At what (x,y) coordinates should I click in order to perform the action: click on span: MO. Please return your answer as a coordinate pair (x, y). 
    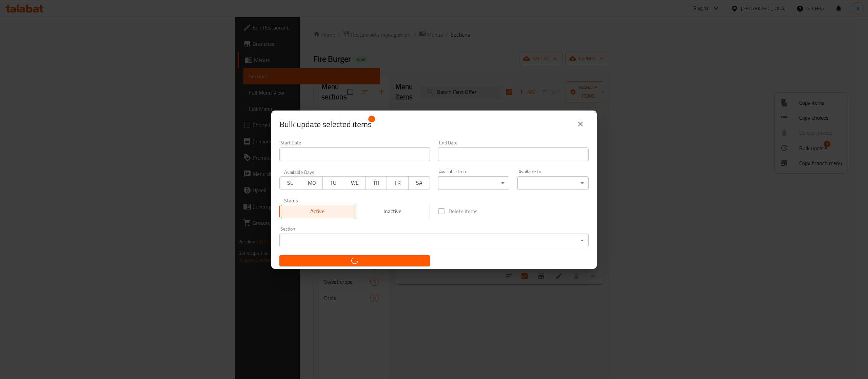
    Looking at the image, I should click on (311, 183).